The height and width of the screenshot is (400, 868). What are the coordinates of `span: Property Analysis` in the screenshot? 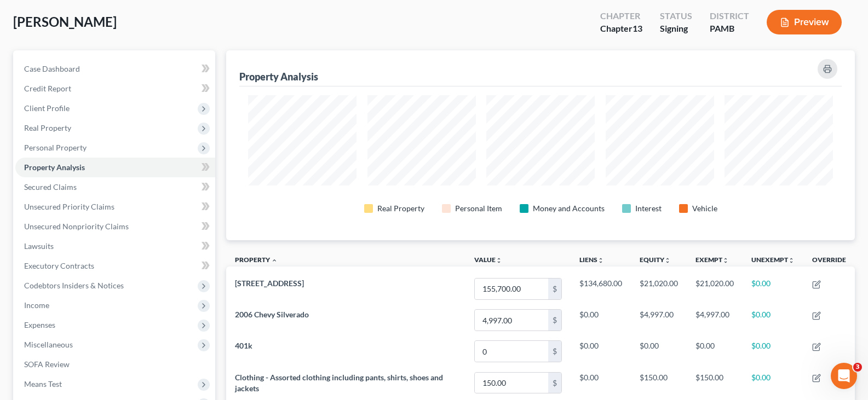 It's located at (54, 167).